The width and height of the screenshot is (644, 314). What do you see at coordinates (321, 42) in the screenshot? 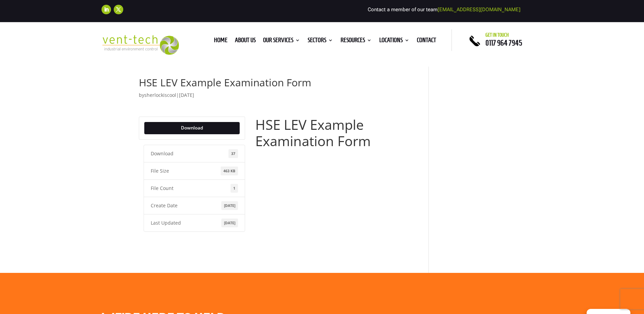
I see `a: Sectors` at bounding box center [321, 42].